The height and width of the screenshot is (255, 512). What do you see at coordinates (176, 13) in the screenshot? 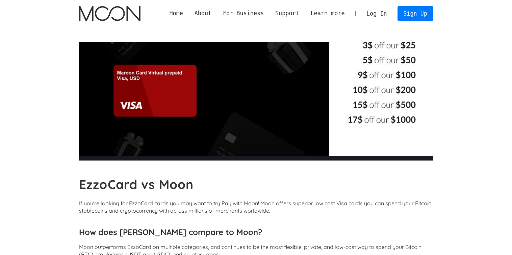
I see `a: Home` at bounding box center [176, 13].